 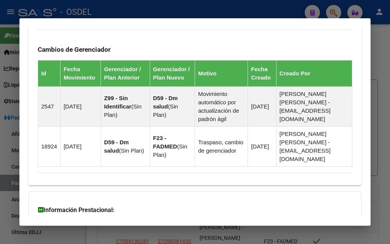 I want to click on th: Motivo, so click(x=221, y=73).